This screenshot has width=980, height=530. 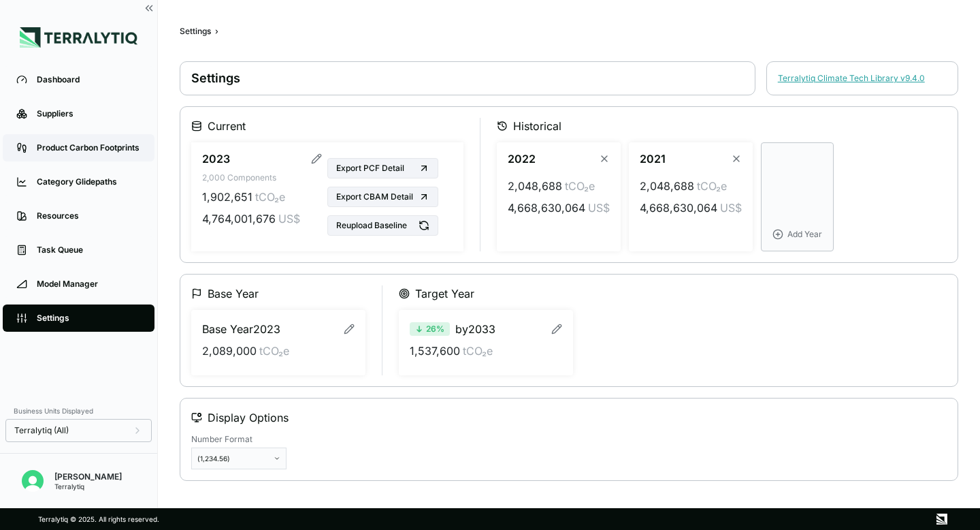 I want to click on span: Base Year 2023, so click(x=241, y=329).